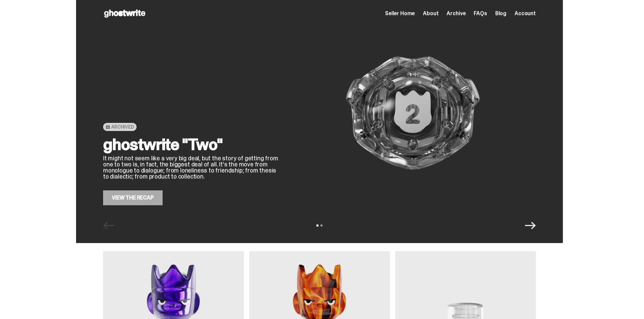 The height and width of the screenshot is (319, 644). I want to click on a: About, so click(431, 13).